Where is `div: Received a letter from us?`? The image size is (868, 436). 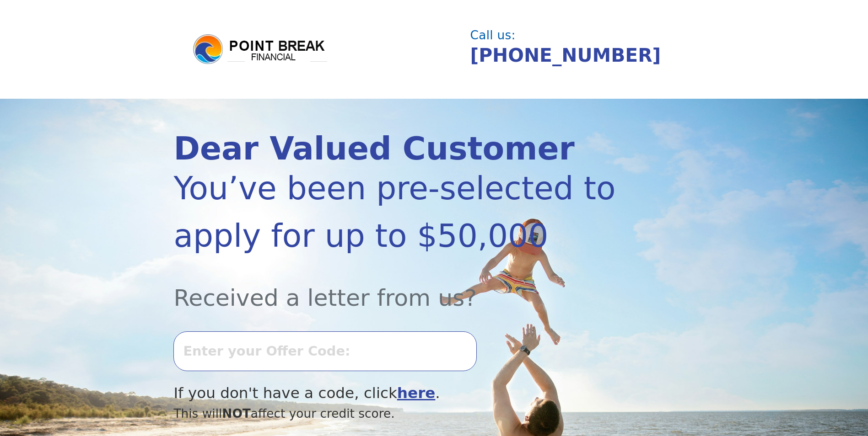
div: Received a letter from us? is located at coordinates (394, 287).